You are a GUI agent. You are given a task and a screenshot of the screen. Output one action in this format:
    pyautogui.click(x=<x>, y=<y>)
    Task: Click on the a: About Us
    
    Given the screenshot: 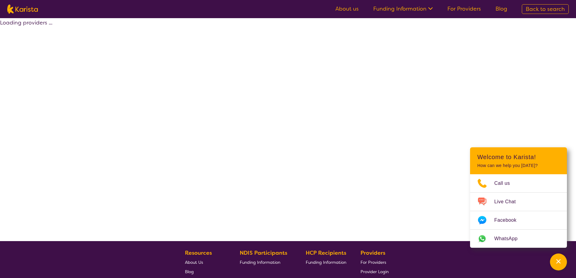 What is the action you would take?
    pyautogui.click(x=205, y=262)
    